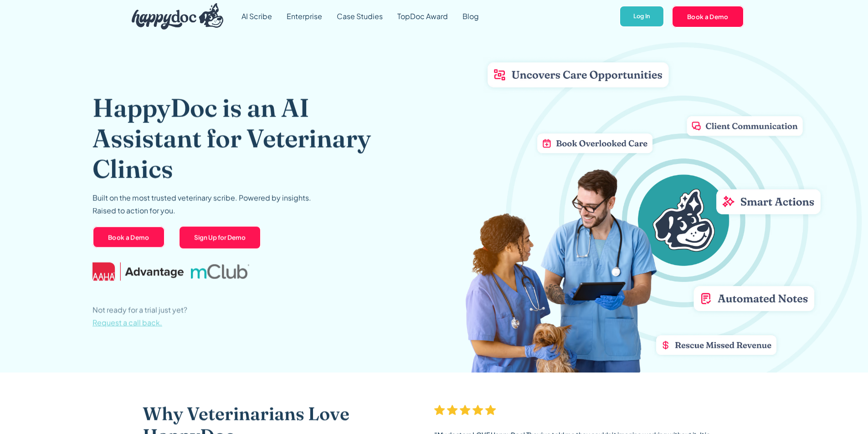 This screenshot has height=434, width=868. Describe the element at coordinates (140, 316) in the screenshot. I see `p: Not ready for a trial just yet?` at that location.